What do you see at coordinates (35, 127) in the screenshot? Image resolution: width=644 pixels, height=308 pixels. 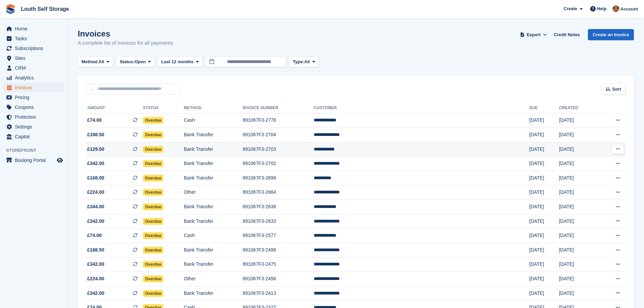 I see `span: Settings` at bounding box center [35, 127].